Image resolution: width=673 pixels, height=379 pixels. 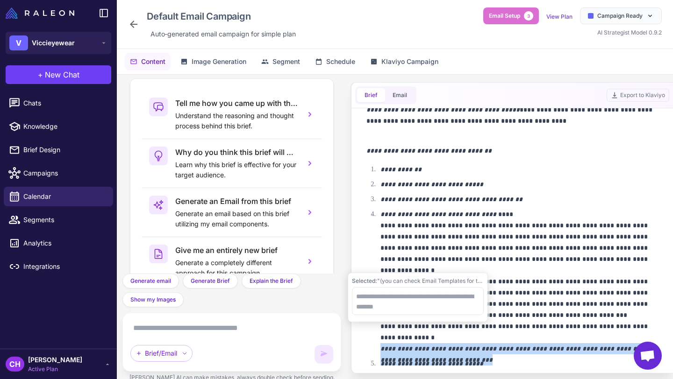 I want to click on span: Segment, so click(x=286, y=62).